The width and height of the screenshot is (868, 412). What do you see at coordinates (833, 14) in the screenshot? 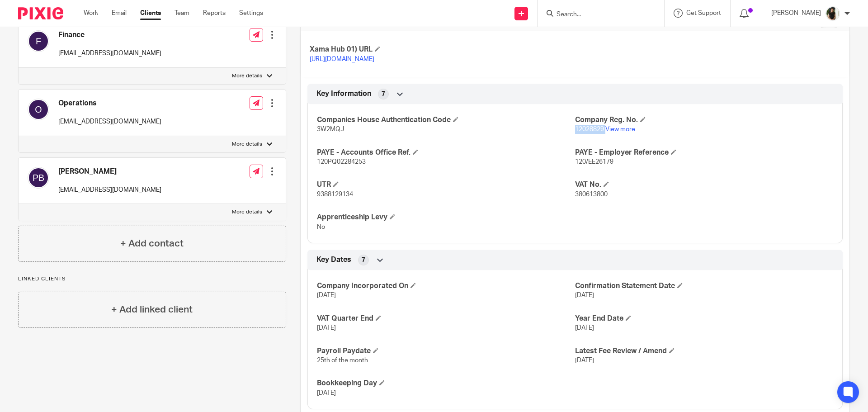
I see `img: Janice%20Tang.jpeg` at bounding box center [833, 14].